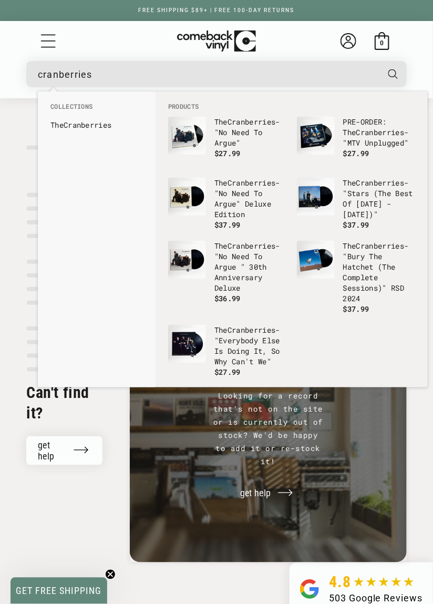  Describe the element at coordinates (379, 272) in the screenshot. I see `p: The - "Bury The Hatchet (The Complete Sessions)" RSD 2024` at that location.